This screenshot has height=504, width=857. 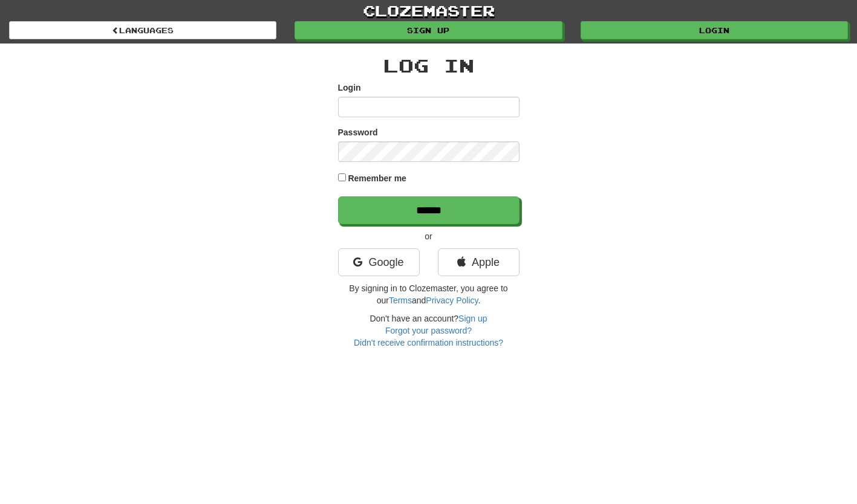 I want to click on a: Google, so click(x=379, y=262).